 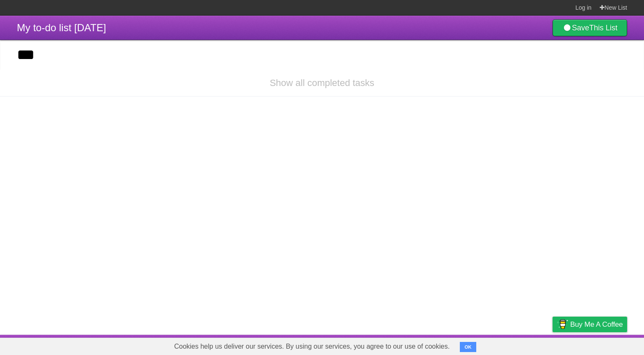 What do you see at coordinates (562, 324) in the screenshot?
I see `img: Buy me a coffee` at bounding box center [562, 324].